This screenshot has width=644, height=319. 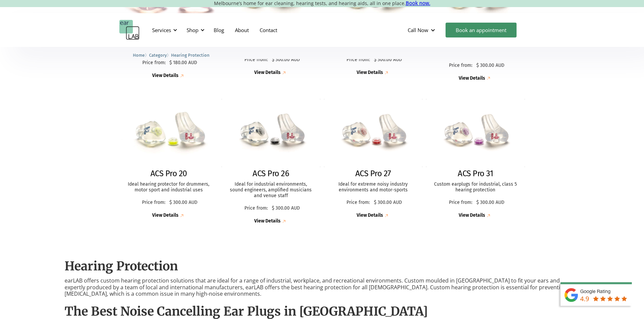 What do you see at coordinates (168, 133) in the screenshot?
I see `img: ACS Pro 20` at bounding box center [168, 133].